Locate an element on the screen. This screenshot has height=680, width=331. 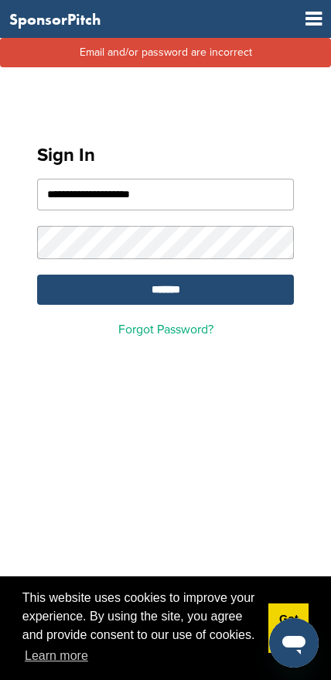
a: learn more about cookies is located at coordinates (57, 656).